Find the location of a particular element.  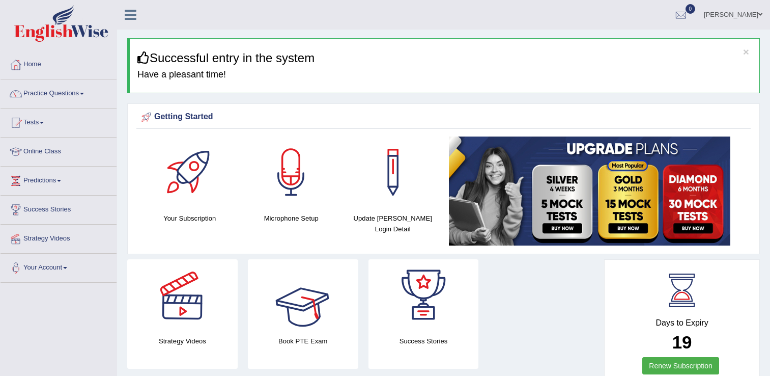

b: 19 is located at coordinates (682, 342).